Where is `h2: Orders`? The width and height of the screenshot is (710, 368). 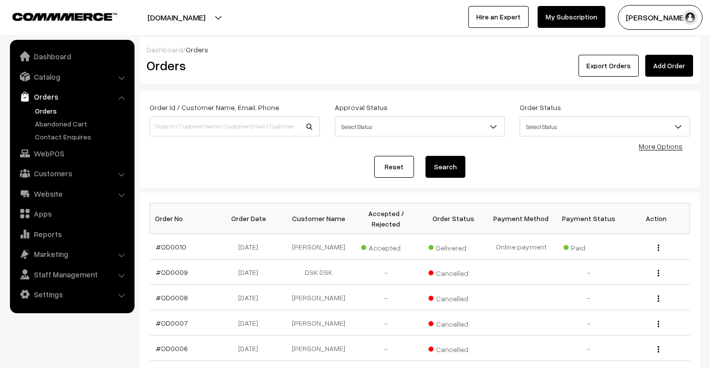 h2: Orders is located at coordinates (233, 65).